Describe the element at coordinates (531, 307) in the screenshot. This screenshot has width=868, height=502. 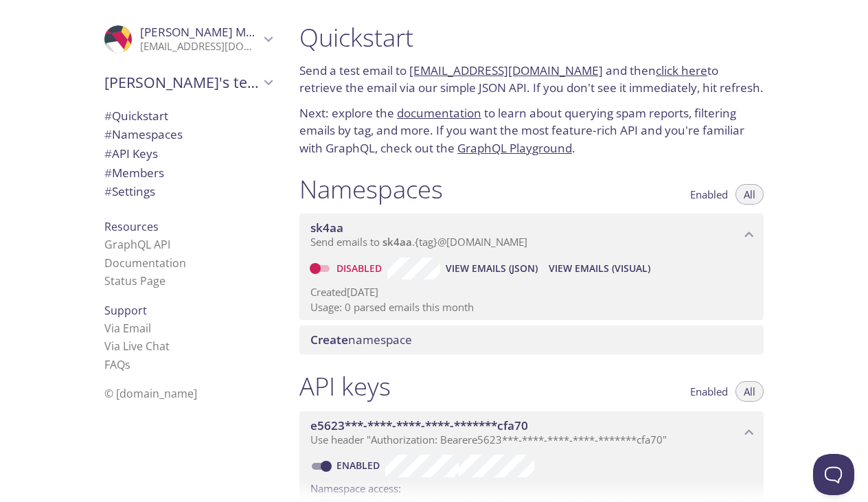
I see `p: Usage: 0 parsed emails this month` at that location.